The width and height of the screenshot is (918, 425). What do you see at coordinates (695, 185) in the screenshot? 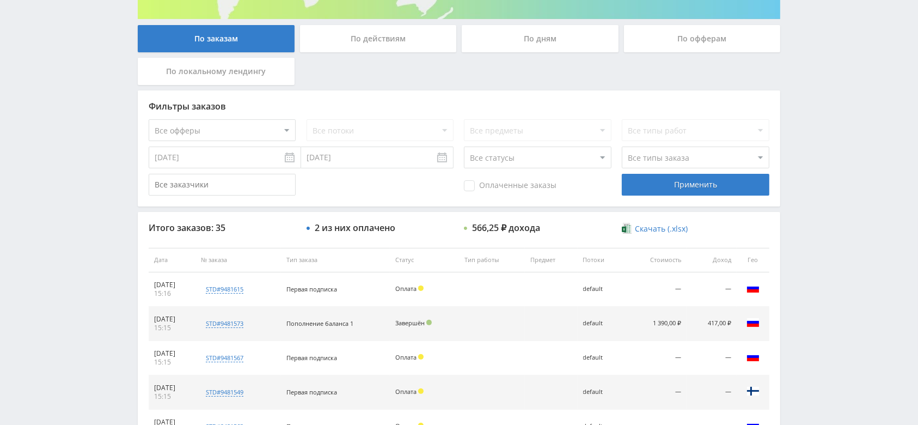
I see `div: Применить` at bounding box center [695, 185].